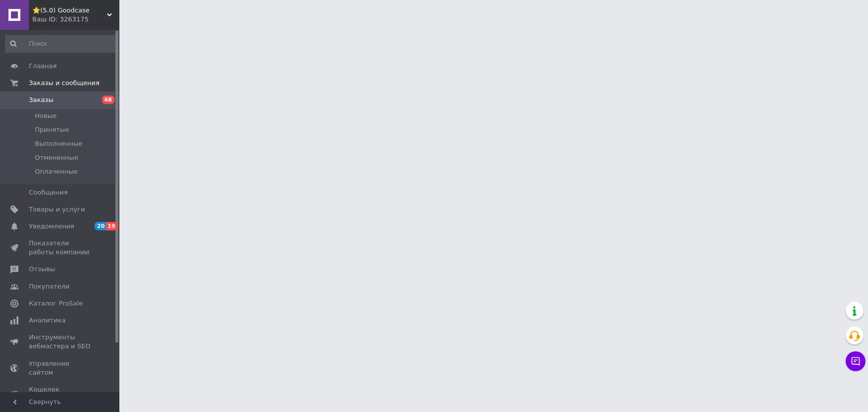  What do you see at coordinates (48, 192) in the screenshot?
I see `span: Сообщения` at bounding box center [48, 192].